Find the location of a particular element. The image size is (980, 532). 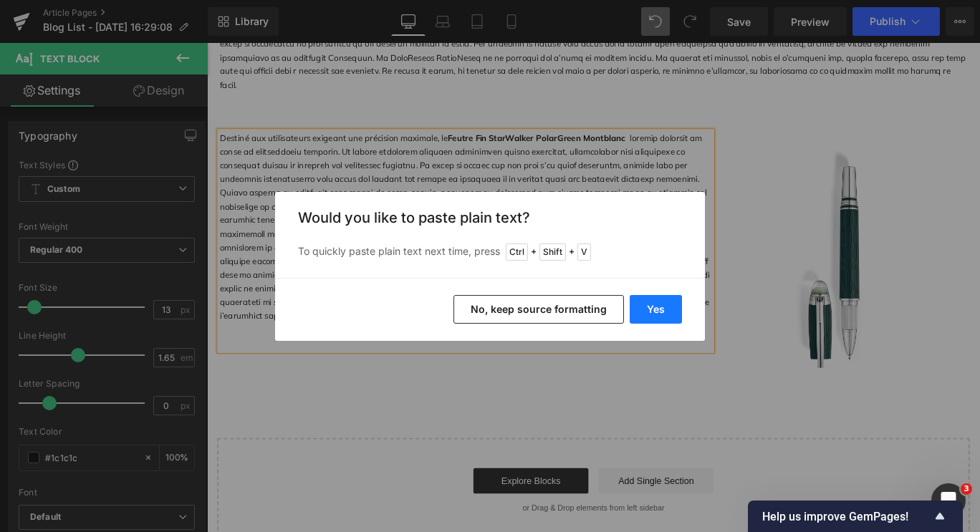

button: Yes is located at coordinates (656, 309).